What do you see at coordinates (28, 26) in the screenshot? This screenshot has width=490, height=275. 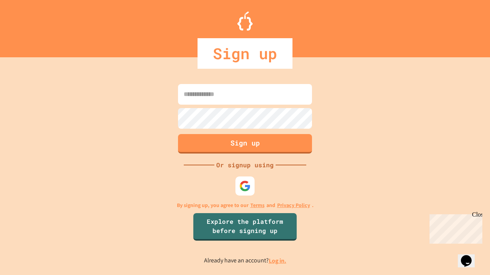 I see `div: Chat with us now!Close` at bounding box center [28, 26].